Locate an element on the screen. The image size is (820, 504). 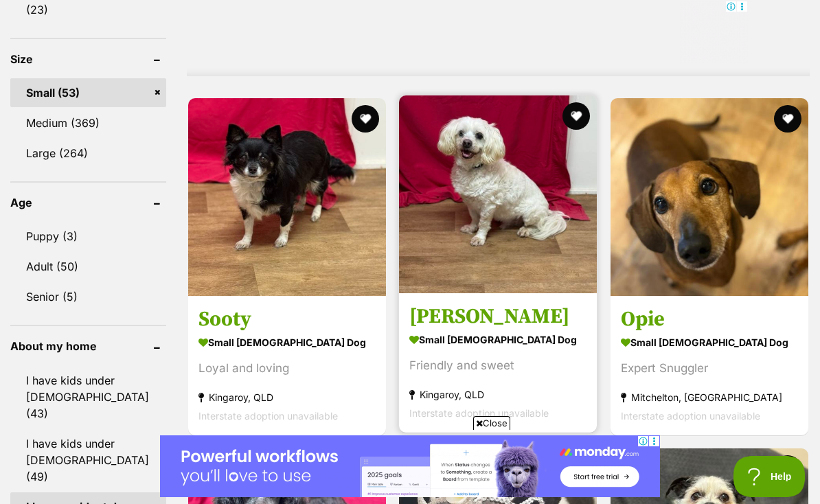
img: Opie - Dachshund (Smooth Haired) Dog is located at coordinates (709, 197).